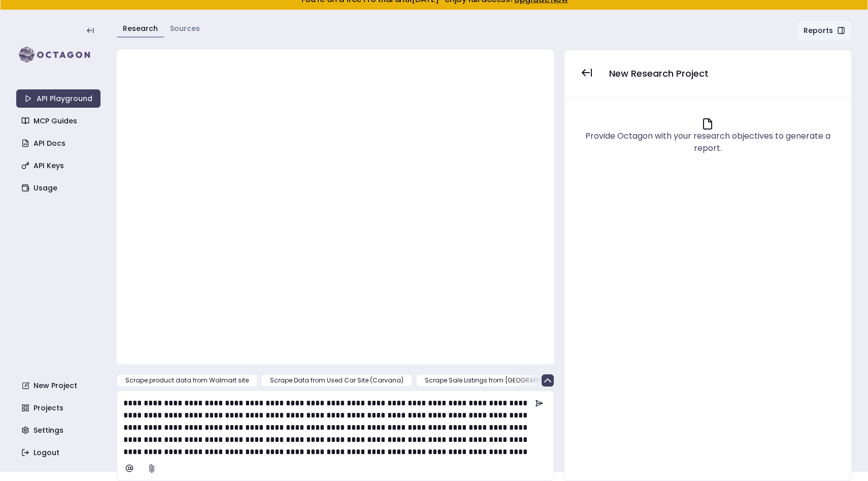  I want to click on a: Research, so click(140, 28).